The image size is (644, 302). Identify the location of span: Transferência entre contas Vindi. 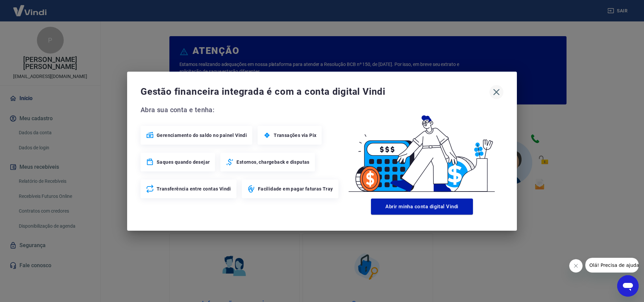
(194, 189).